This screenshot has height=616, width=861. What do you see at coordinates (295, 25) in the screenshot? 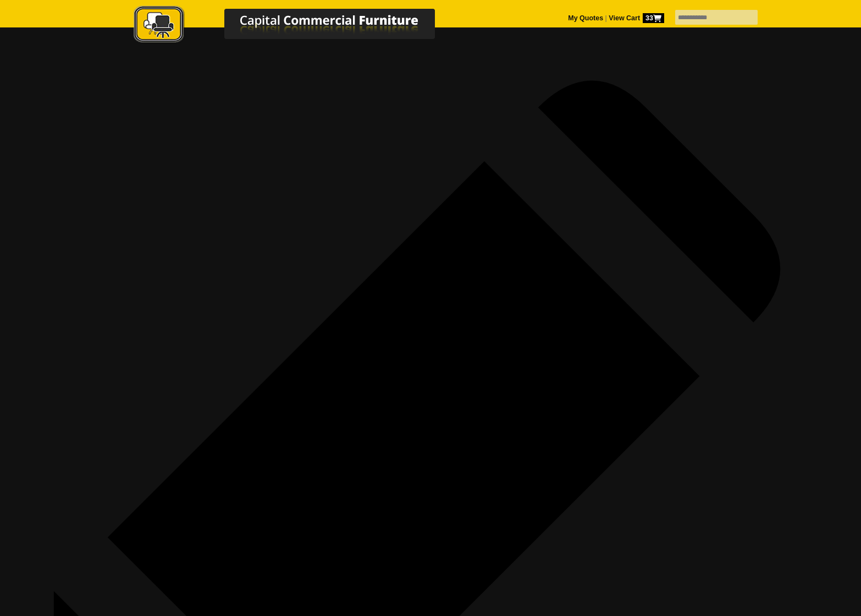
I see `img: Capital Commercial Furniture Logo` at bounding box center [295, 25].